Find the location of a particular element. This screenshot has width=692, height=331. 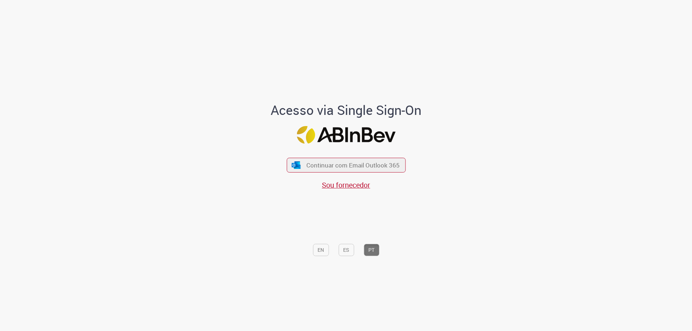

button: ícone Azure/Microsoft 360 Continuar com Email Outlook 365 is located at coordinates (346, 165).